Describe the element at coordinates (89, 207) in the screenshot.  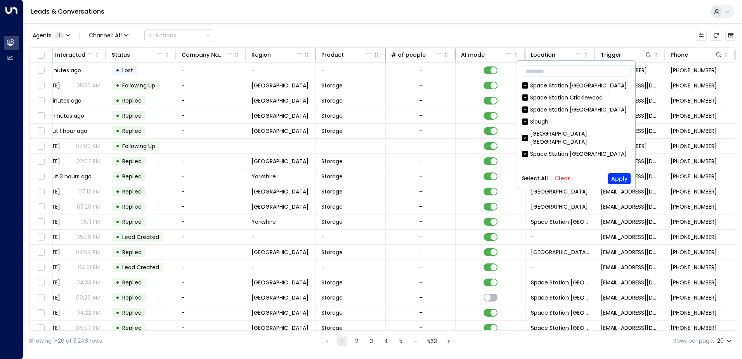
I see `p: 05:20 PM` at that location.